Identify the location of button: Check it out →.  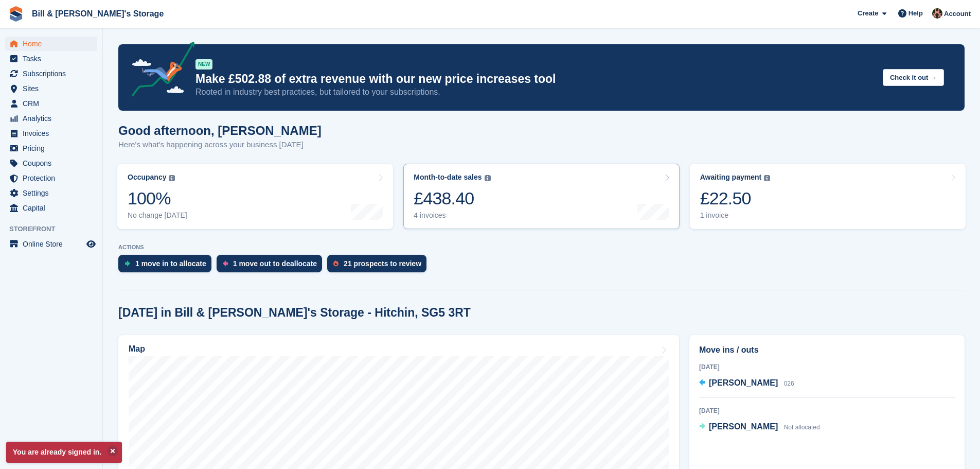
(912, 77).